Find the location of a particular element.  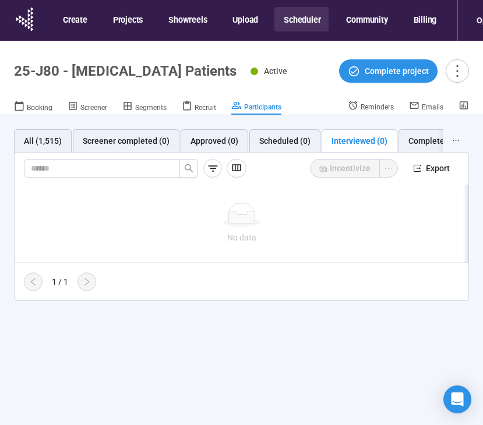

span: more is located at coordinates (456, 70).